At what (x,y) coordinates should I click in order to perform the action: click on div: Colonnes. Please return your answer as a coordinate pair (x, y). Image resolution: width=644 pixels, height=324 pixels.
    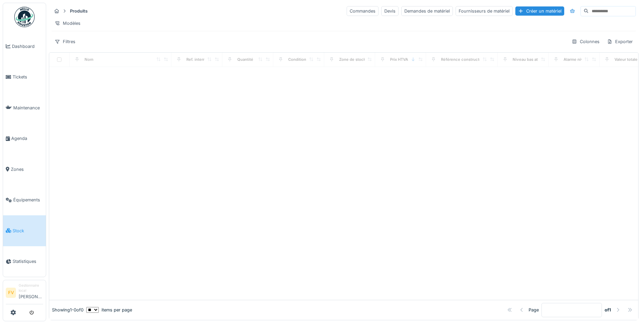
    Looking at the image, I should click on (585, 41).